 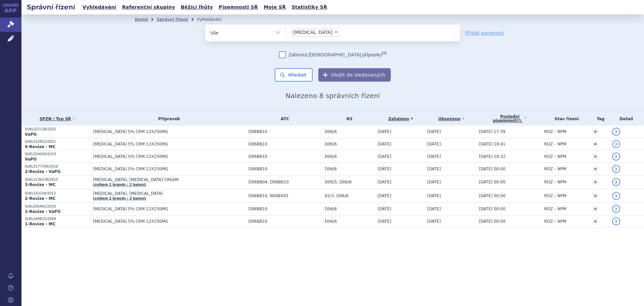 I want to click on th: Stav řízení, so click(x=564, y=118).